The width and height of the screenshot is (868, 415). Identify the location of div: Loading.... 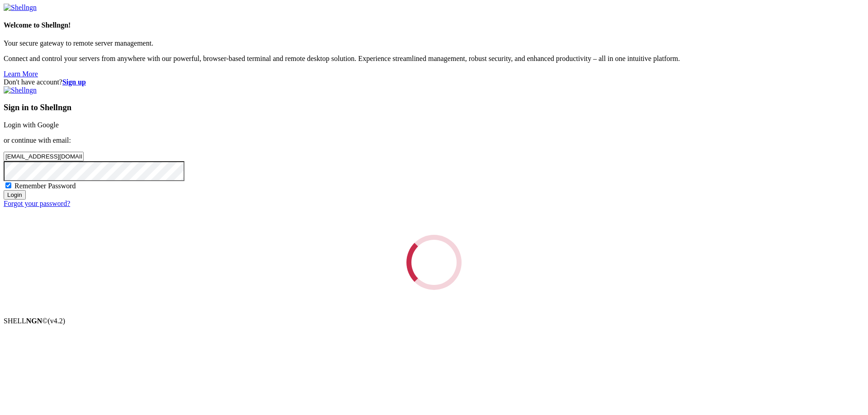
(434, 262).